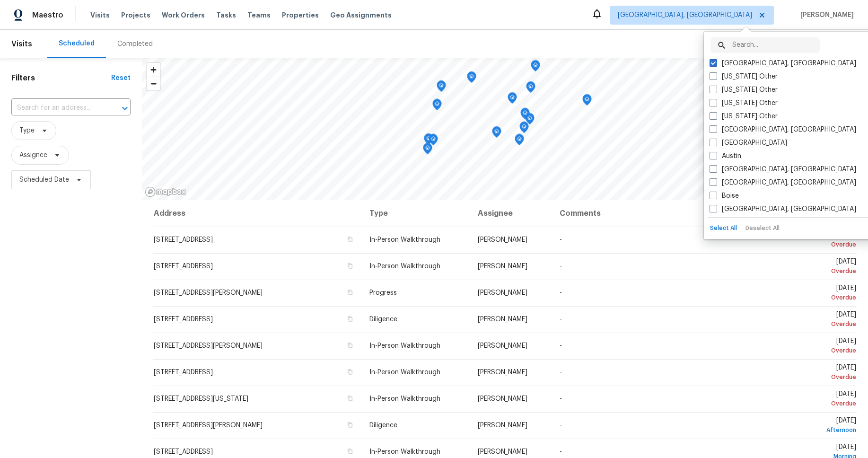  Describe the element at coordinates (259, 15) in the screenshot. I see `span: Teams` at that location.